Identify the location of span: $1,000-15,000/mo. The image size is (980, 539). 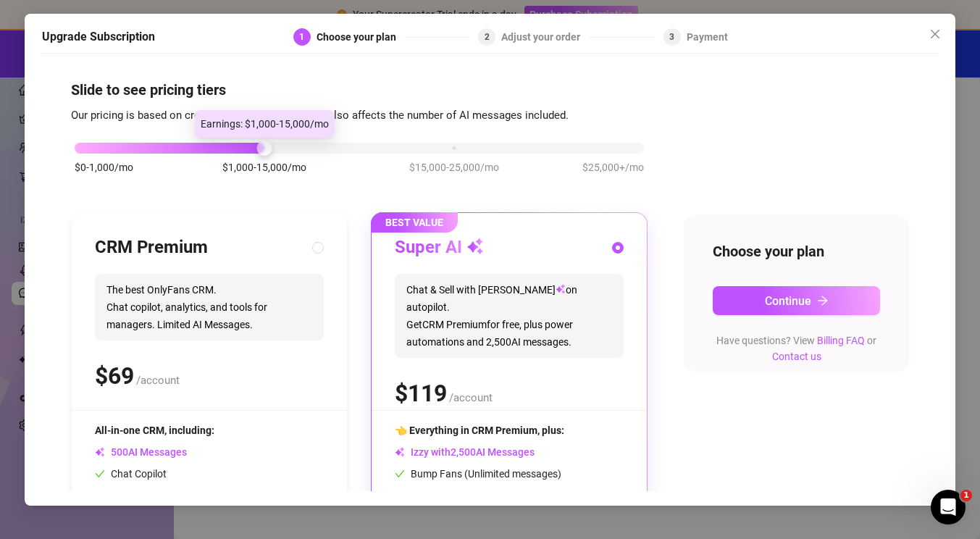
(264, 167).